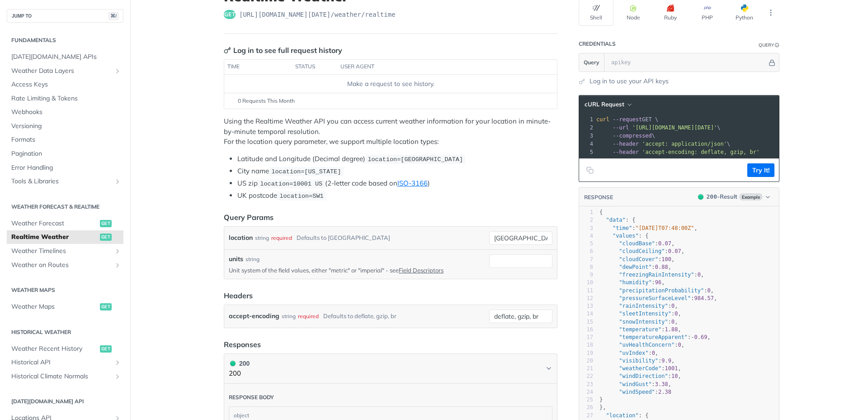 Image resolution: width=868 pixels, height=420 pixels. What do you see at coordinates (643, 322) in the screenshot?
I see `span: "snowIntensity"` at bounding box center [643, 322].